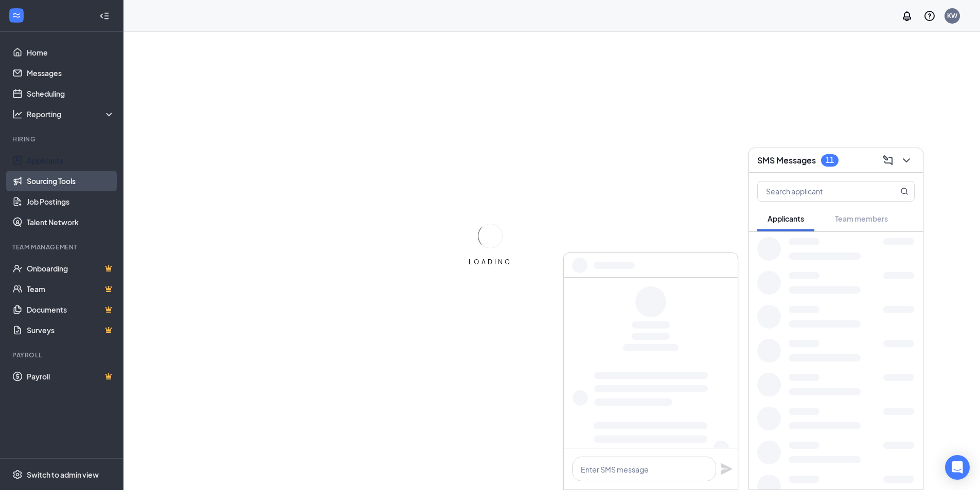 This screenshot has width=980, height=490. Describe the element at coordinates (70, 309) in the screenshot. I see `a: DocumentsCrown` at that location.